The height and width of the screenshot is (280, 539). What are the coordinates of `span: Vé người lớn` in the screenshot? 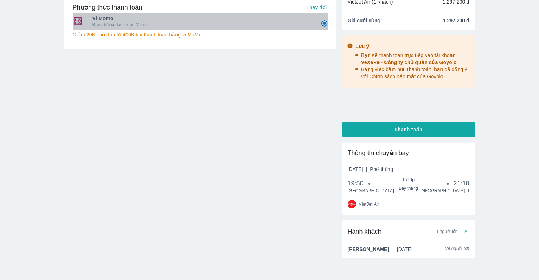 It's located at (457, 249).